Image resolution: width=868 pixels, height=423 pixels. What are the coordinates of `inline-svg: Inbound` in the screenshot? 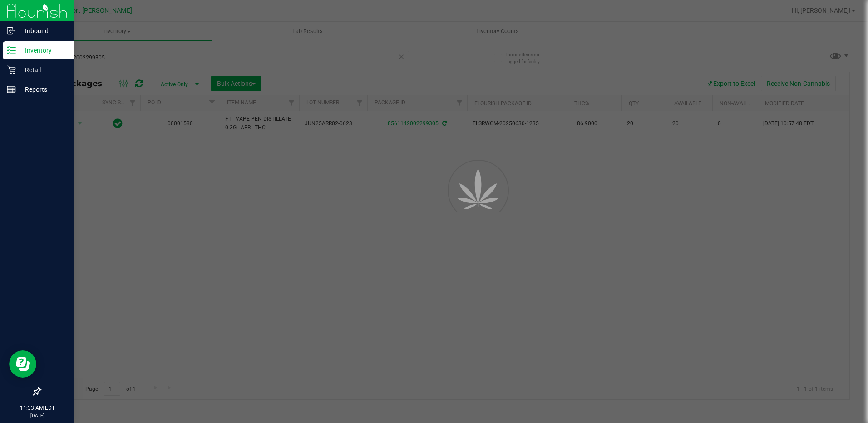 It's located at (11, 31).